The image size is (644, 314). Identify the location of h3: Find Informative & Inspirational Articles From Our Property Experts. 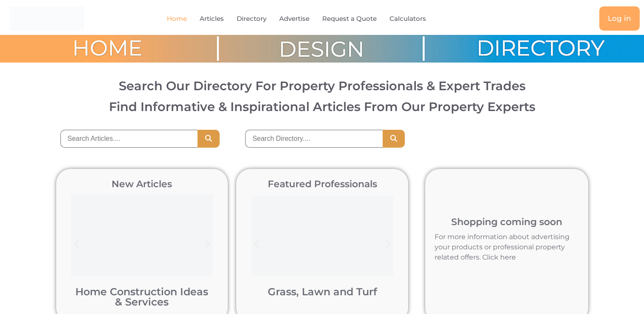
(322, 106).